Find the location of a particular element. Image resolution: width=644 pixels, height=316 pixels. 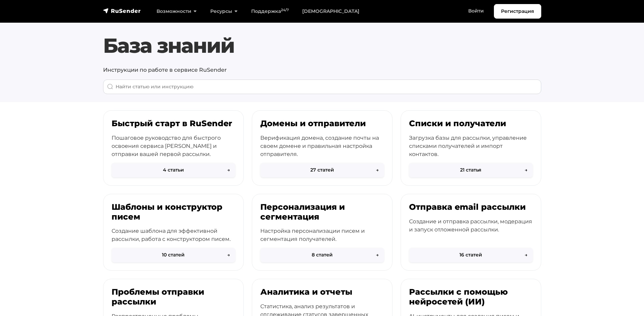

a: Ресурсы is located at coordinates (223, 11).